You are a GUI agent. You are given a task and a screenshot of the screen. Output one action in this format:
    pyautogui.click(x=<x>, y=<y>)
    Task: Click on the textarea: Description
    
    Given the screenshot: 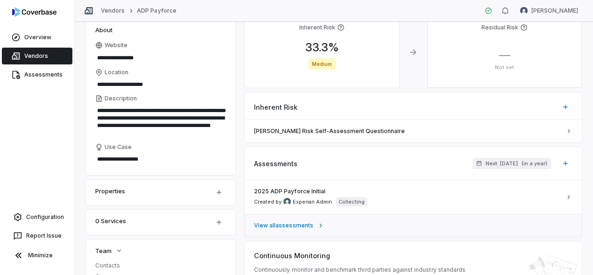 What is the action you would take?
    pyautogui.click(x=161, y=122)
    